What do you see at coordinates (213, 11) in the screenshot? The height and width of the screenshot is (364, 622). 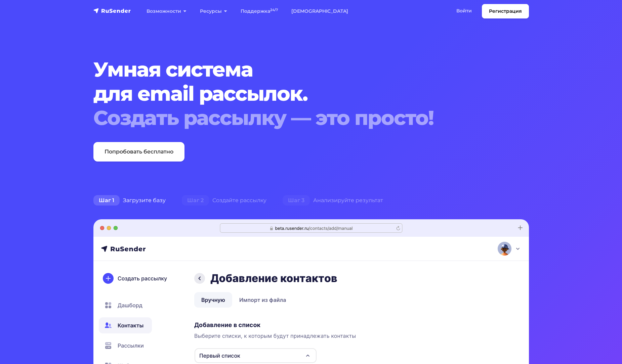 I see `a: Ресурсы` at bounding box center [213, 11].